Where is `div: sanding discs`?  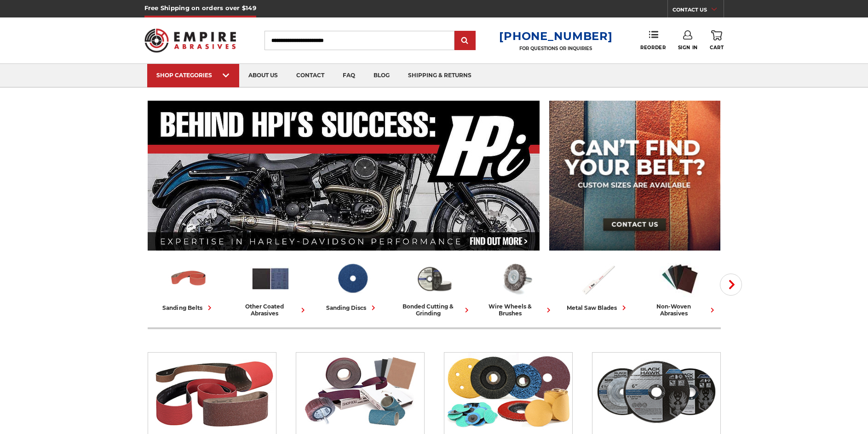
div: sanding discs is located at coordinates (352, 307).